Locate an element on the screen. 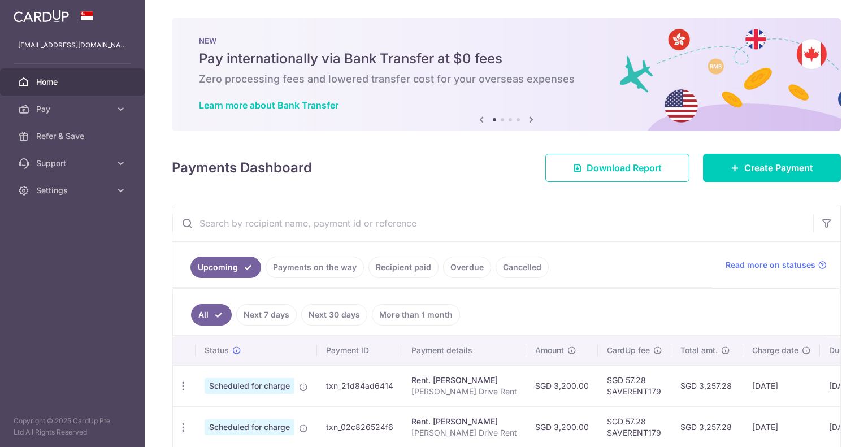 This screenshot has width=868, height=447. span: Amount is located at coordinates (549, 350).